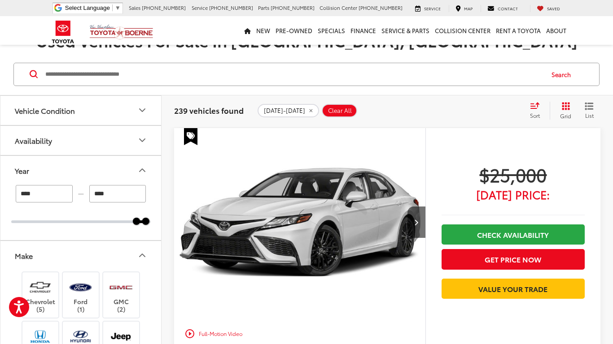  What do you see at coordinates (553, 8) in the screenshot?
I see `span: Saved` at bounding box center [553, 8].